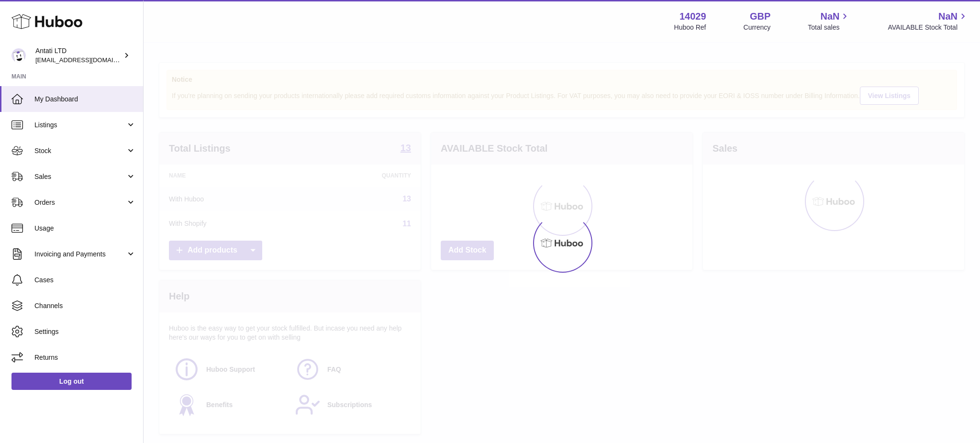 This screenshot has height=443, width=980. Describe the element at coordinates (85, 280) in the screenshot. I see `span: Cases` at that location.